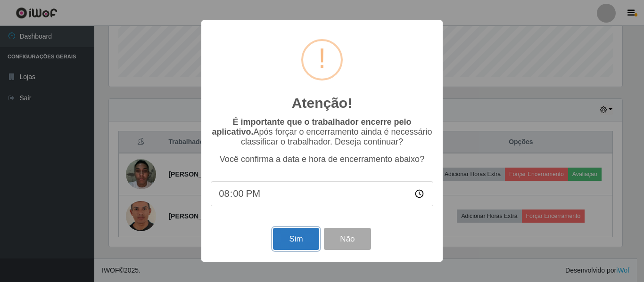  I want to click on button: Não, so click(347, 239).